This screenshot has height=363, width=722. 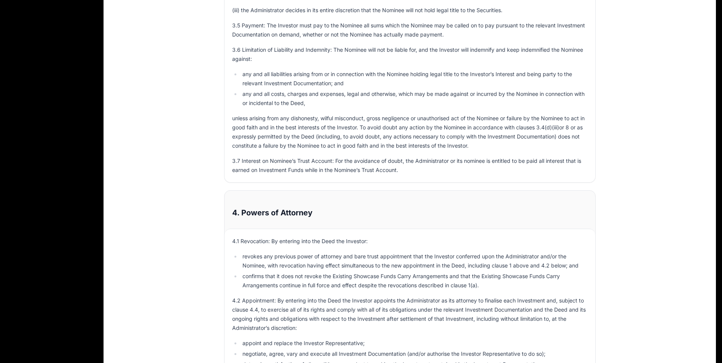 I want to click on p: 4.2 Appointment: By entering into the Deed the Investor appoints the Administrator as its attorne..., so click(x=410, y=314).